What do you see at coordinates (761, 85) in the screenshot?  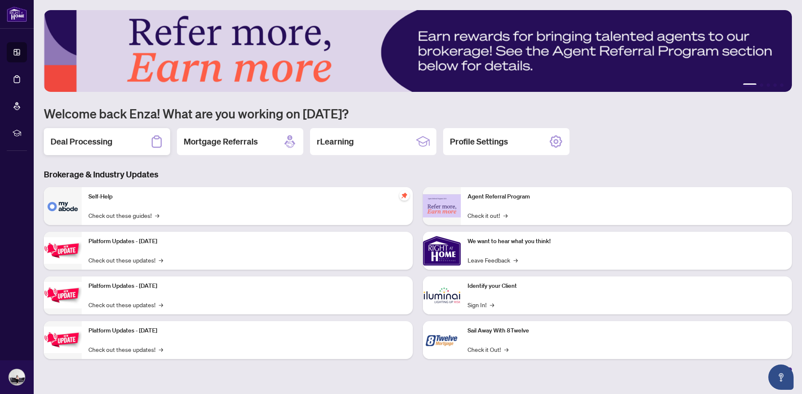 I see `button: 2` at bounding box center [761, 85].